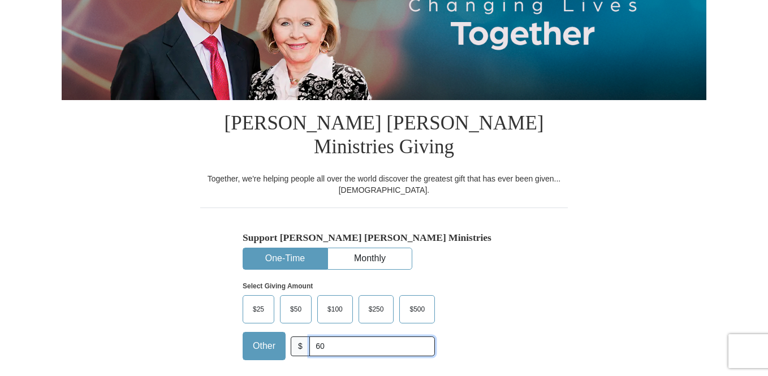  I want to click on button: One-Time, so click(285, 258).